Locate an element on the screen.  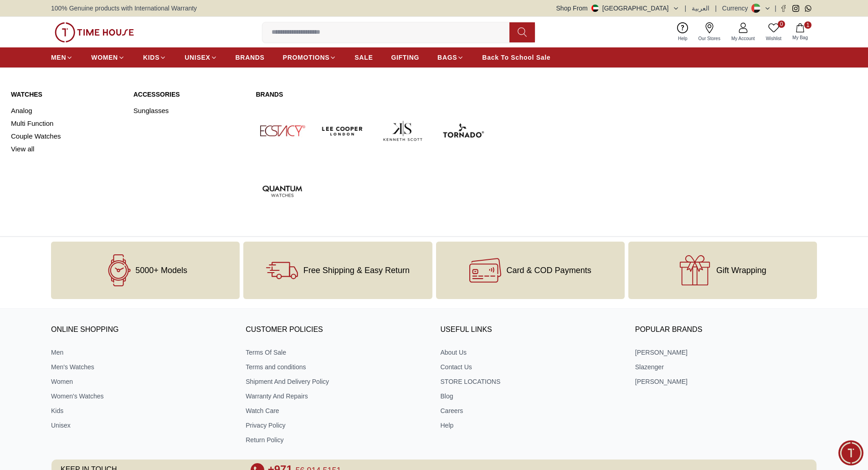
img: Lee Cooper is located at coordinates (343, 131).